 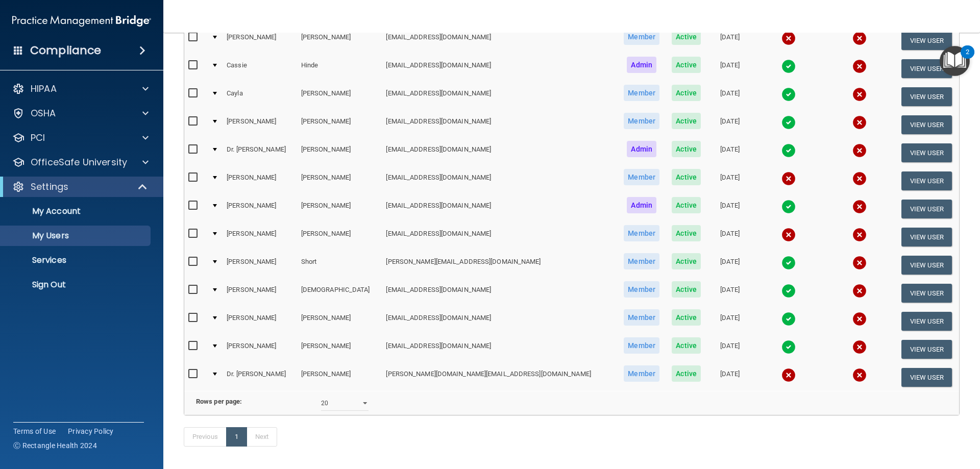 What do you see at coordinates (49, 187) in the screenshot?
I see `p: Settings` at bounding box center [49, 187].